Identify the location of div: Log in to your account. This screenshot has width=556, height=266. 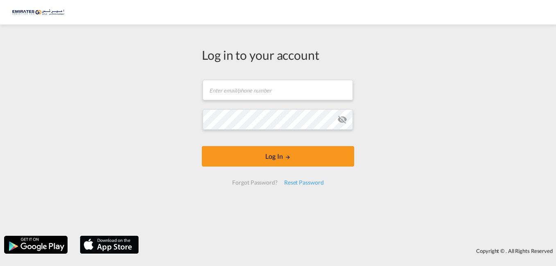
(278, 55).